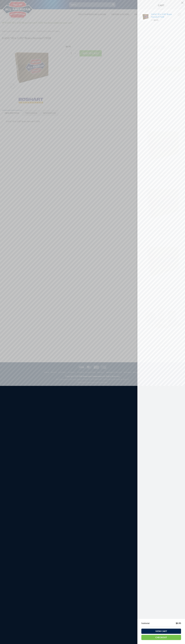 This screenshot has width=185, height=644. Describe the element at coordinates (155, 20) in the screenshot. I see `span: 1 ×` at that location.